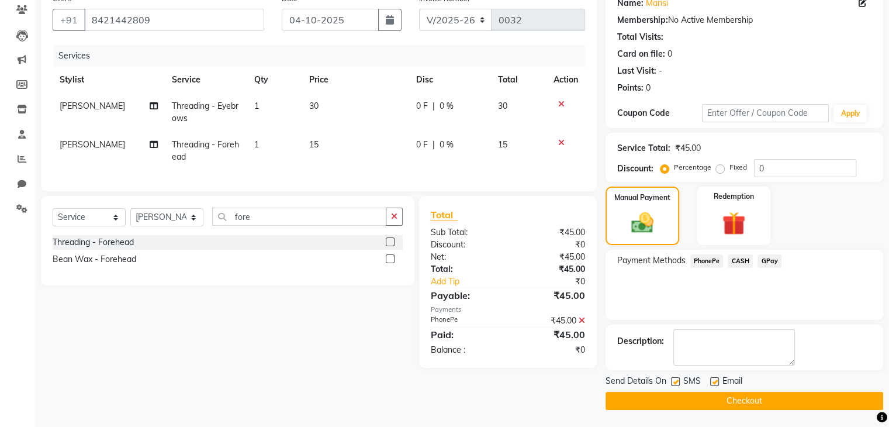  What do you see at coordinates (850, 113) in the screenshot?
I see `button: Apply` at bounding box center [850, 113].